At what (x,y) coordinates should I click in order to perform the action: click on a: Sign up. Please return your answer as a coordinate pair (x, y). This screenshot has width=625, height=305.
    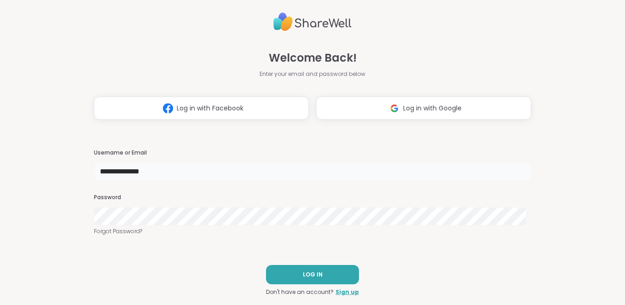
    Looking at the image, I should click on (347, 292).